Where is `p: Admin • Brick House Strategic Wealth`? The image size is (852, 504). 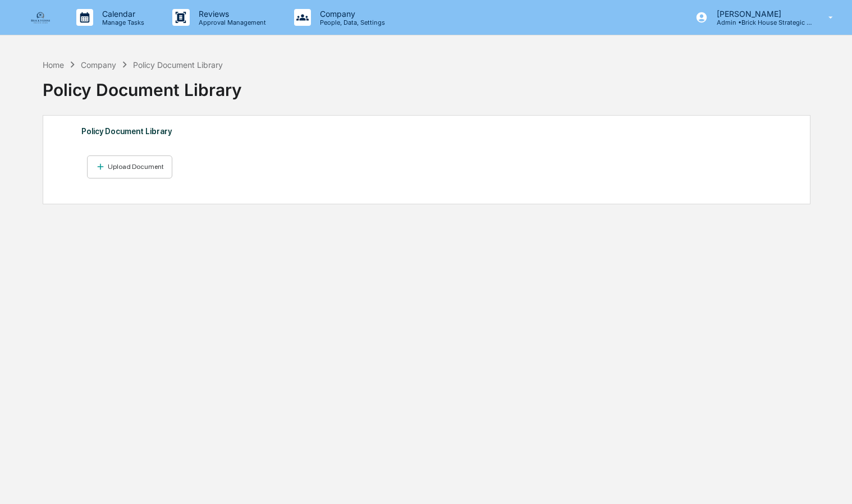 p: Admin • Brick House Strategic Wealth is located at coordinates (760, 22).